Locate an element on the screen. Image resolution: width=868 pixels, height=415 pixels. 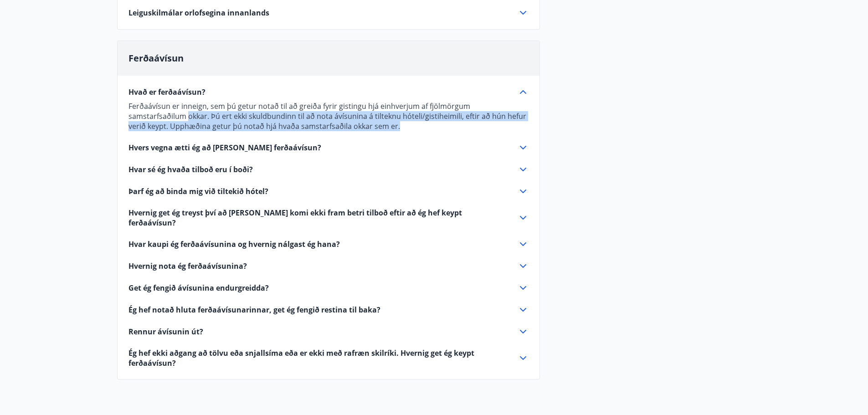
span: Leiguskilmálar orlofsegina innanlands is located at coordinates (199, 13).